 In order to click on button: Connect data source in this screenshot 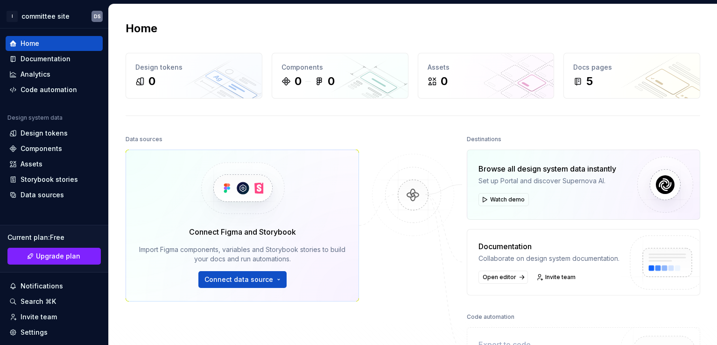, I will do `click(242, 279)`.